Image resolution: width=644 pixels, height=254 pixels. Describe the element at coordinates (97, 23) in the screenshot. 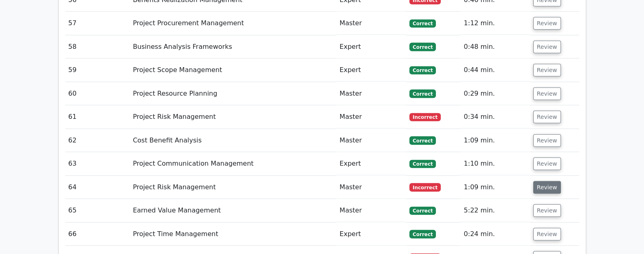

I see `td: 57` at that location.